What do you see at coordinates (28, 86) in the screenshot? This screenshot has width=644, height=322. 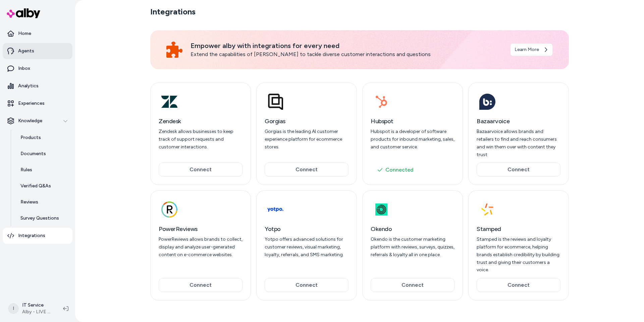 I see `p: Analytics` at bounding box center [28, 86].